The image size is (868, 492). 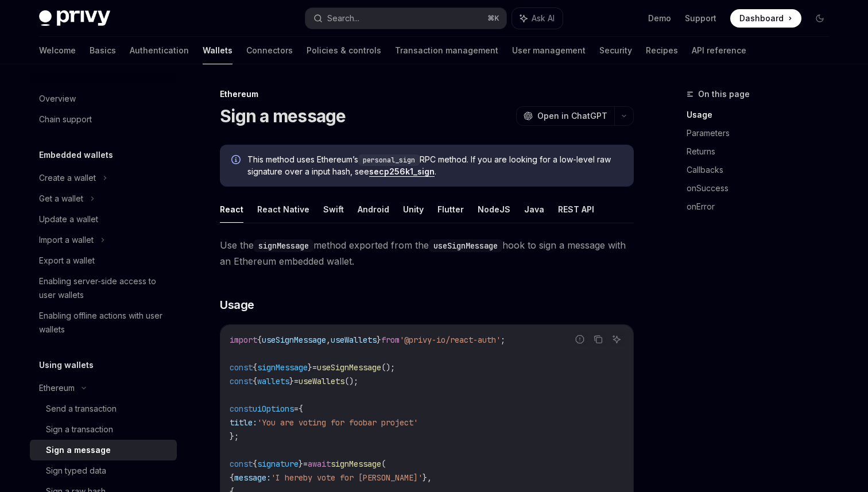 I want to click on div: Update a wallet, so click(x=68, y=219).